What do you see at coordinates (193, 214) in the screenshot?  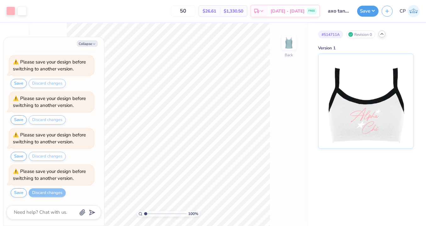 I see `span: 100 %` at bounding box center [193, 214].